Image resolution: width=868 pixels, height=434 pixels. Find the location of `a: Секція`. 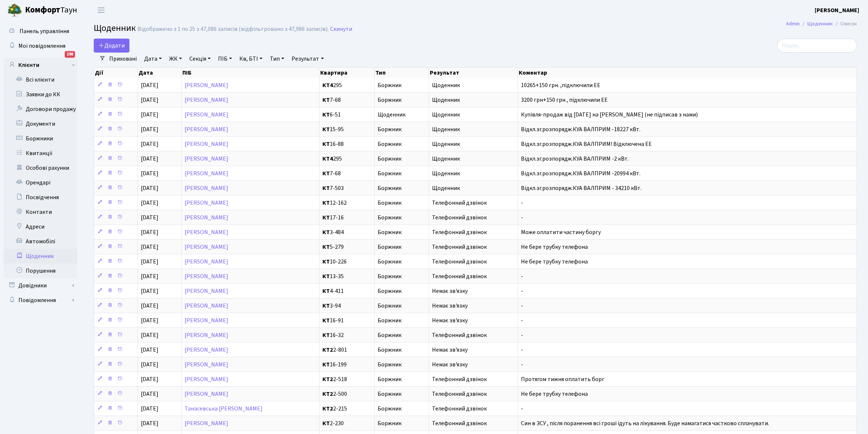

a: Секція is located at coordinates (200, 59).